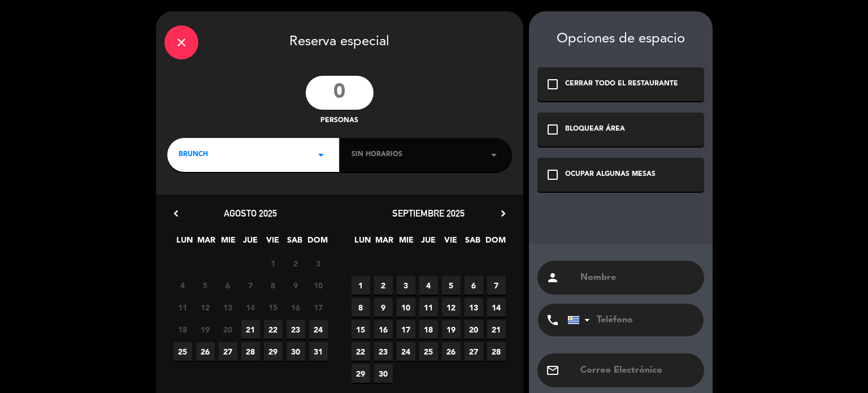 This screenshot has width=868, height=393. What do you see at coordinates (377, 155) in the screenshot?
I see `span: Sin horarios` at bounding box center [377, 155].